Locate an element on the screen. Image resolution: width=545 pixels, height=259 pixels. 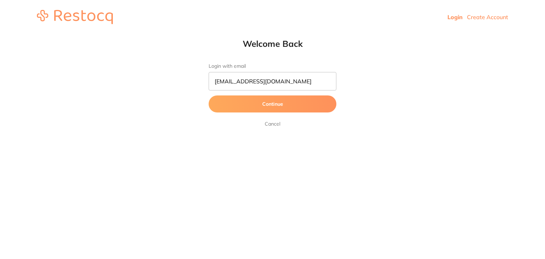
a: Login is located at coordinates (455, 17).